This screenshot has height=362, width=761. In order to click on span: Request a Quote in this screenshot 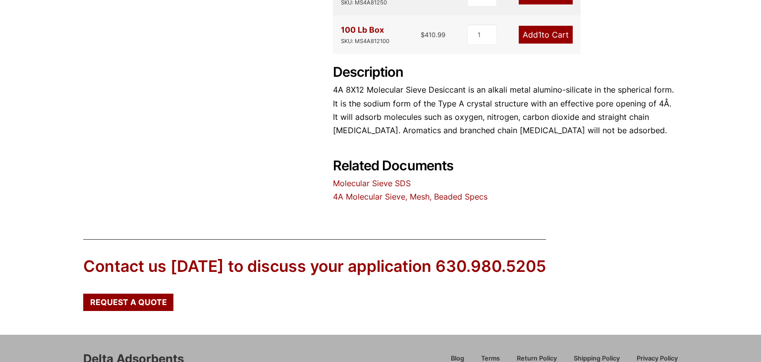, I will do `click(128, 302)`.